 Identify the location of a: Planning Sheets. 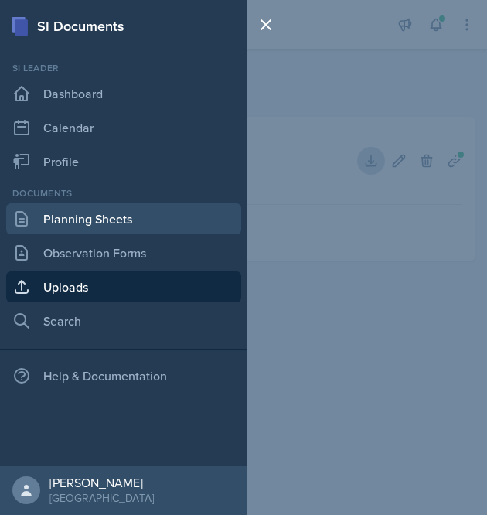
(124, 219).